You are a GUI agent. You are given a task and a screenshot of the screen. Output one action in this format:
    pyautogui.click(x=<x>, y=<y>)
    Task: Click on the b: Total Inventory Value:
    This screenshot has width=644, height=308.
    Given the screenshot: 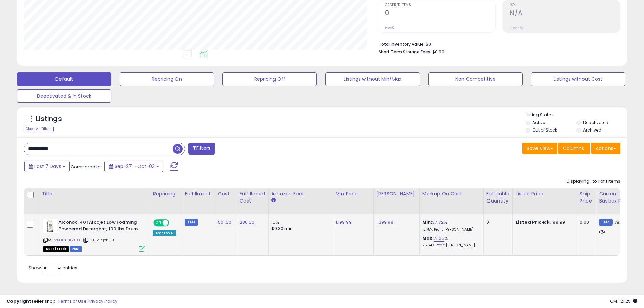 What is the action you would take?
    pyautogui.click(x=402, y=44)
    